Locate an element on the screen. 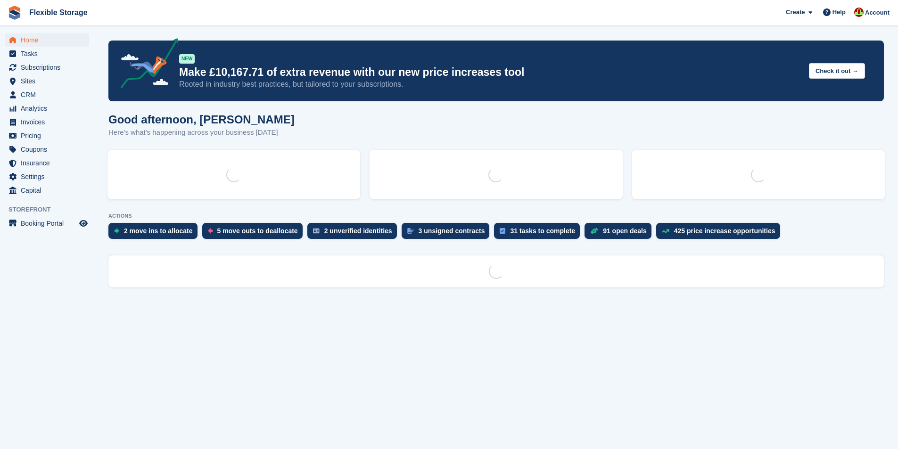 The height and width of the screenshot is (449, 898). span: Create is located at coordinates (795, 12).